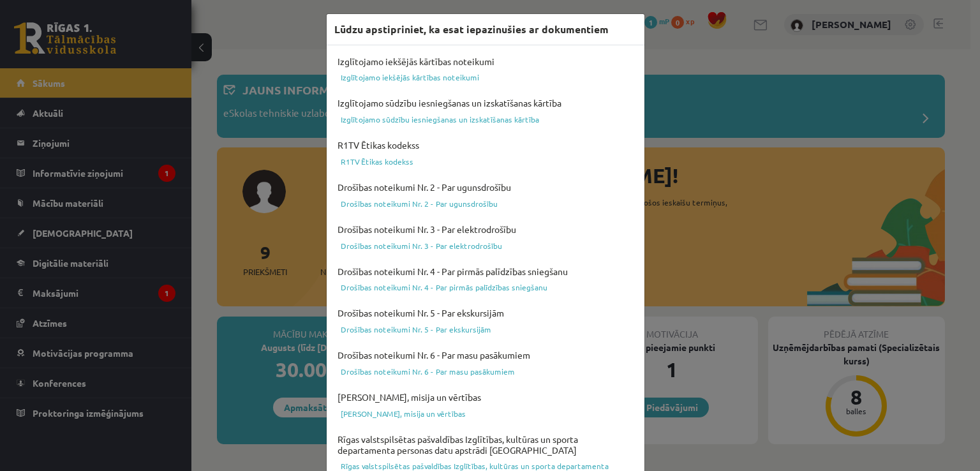 The image size is (980, 471). What do you see at coordinates (485, 272) in the screenshot?
I see `h4: Drošības noteikumi Nr. 4 - Par pirmās palīdzības sniegšanu` at bounding box center [485, 272].